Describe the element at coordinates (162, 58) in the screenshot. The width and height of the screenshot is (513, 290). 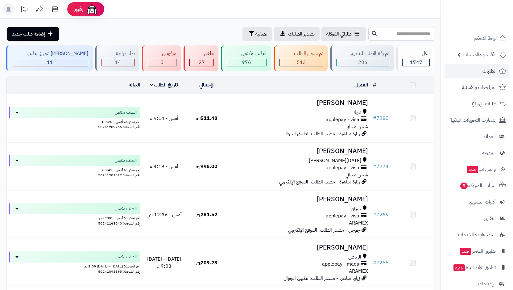
I see `a: مرفوض 0` at that location.